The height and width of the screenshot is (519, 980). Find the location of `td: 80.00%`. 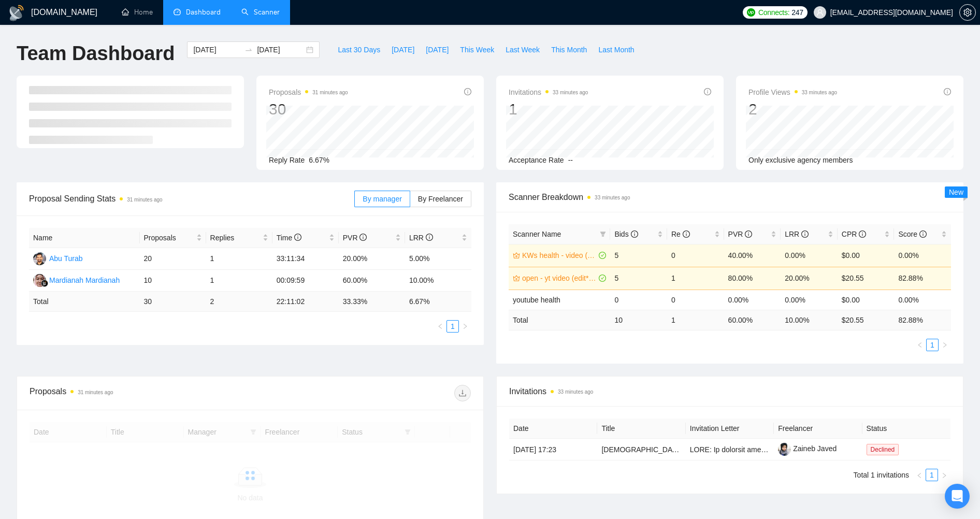

td: 80.00% is located at coordinates (752, 278).